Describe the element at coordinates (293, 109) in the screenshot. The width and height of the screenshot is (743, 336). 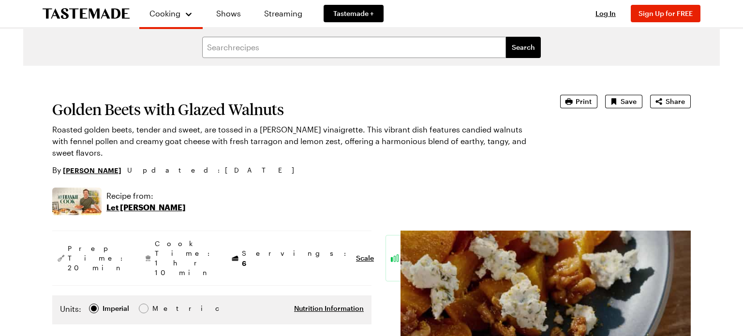
I see `h1: Golden Beets with Glazed Walnuts` at that location.